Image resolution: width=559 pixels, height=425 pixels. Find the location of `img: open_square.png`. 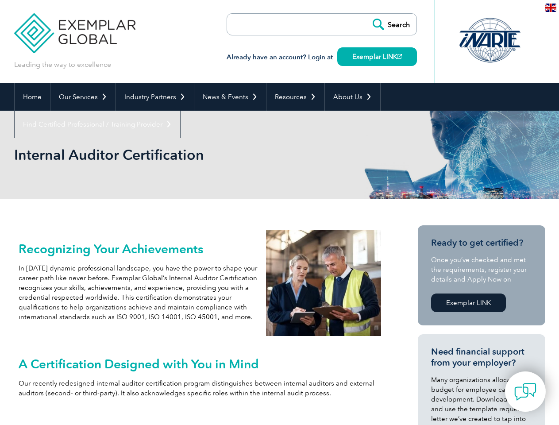

img: open_square.png is located at coordinates (399, 56).